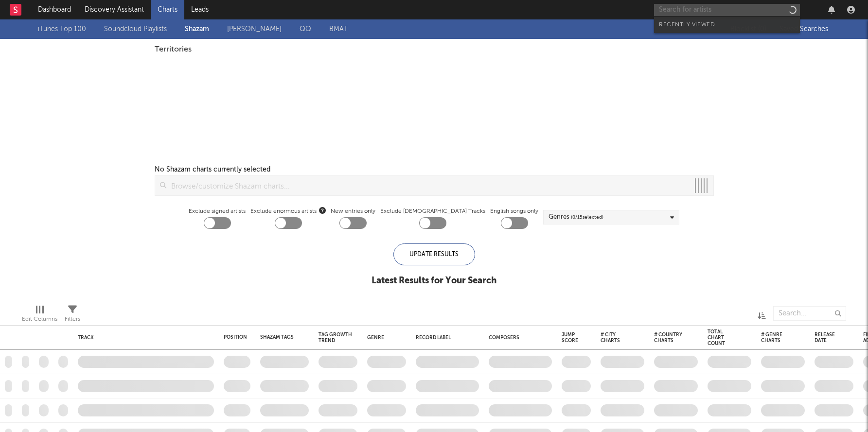  I want to click on div: # Country Charts, so click(669, 337).